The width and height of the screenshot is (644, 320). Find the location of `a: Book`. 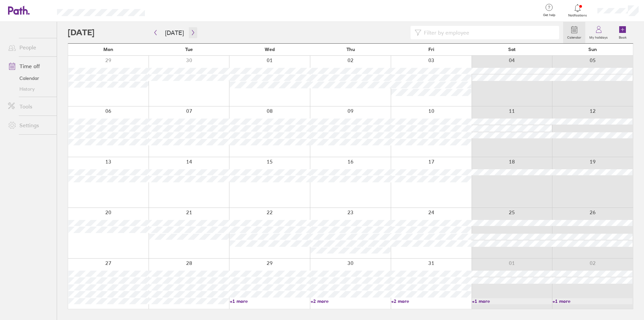

a: Book is located at coordinates (623, 33).